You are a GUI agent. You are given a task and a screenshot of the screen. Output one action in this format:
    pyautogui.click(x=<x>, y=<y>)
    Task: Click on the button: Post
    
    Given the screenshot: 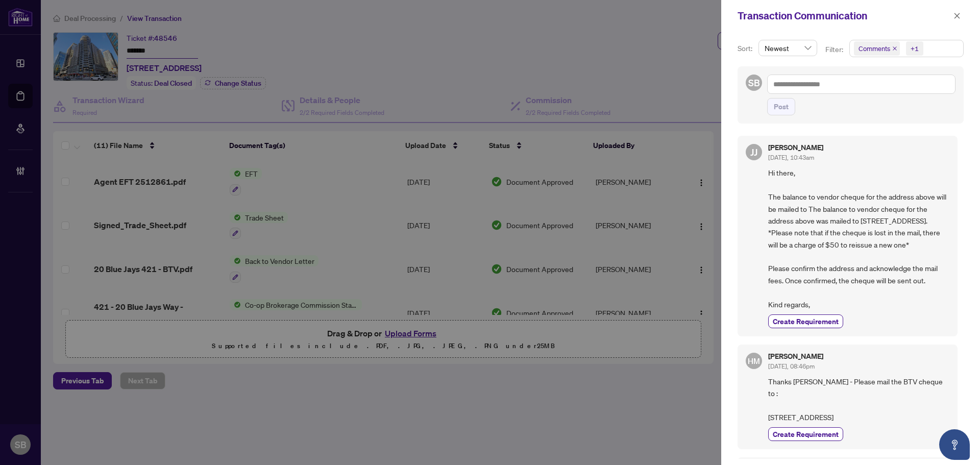 What is the action you would take?
    pyautogui.click(x=781, y=106)
    